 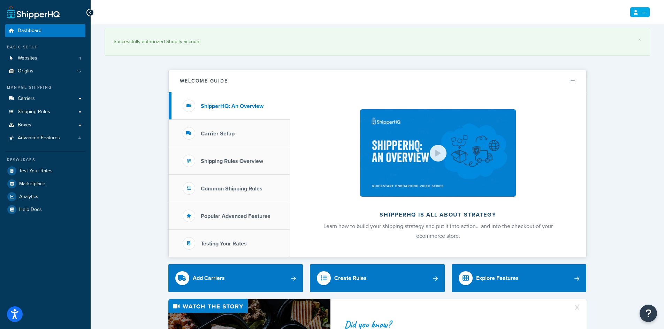 I want to click on a: Origins15, so click(x=45, y=71).